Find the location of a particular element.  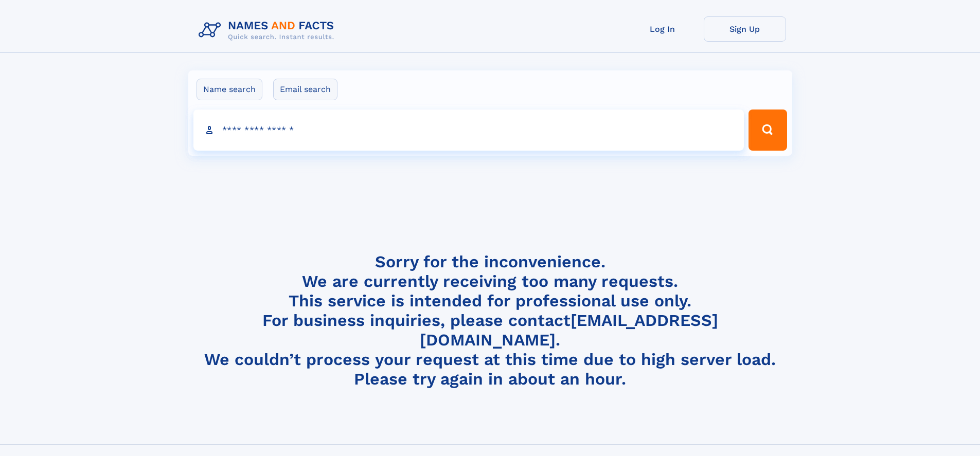

label: Email search is located at coordinates (305, 89).